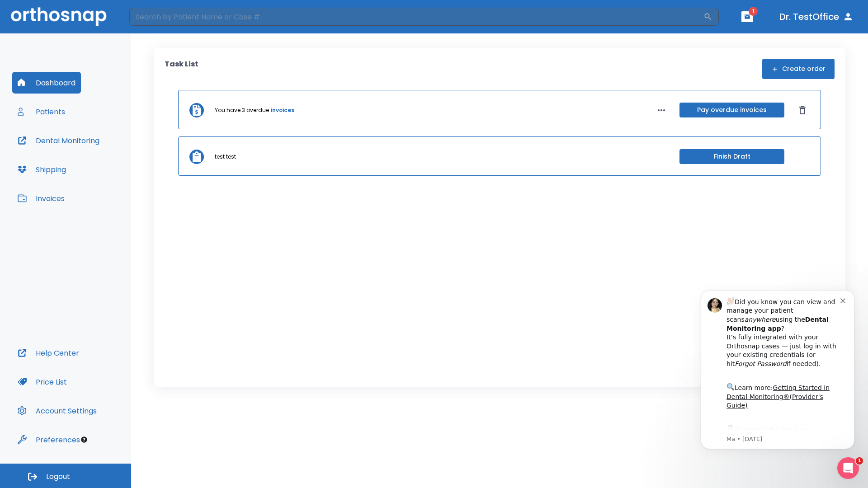  What do you see at coordinates (42, 381) in the screenshot?
I see `button: Price List` at bounding box center [42, 381].